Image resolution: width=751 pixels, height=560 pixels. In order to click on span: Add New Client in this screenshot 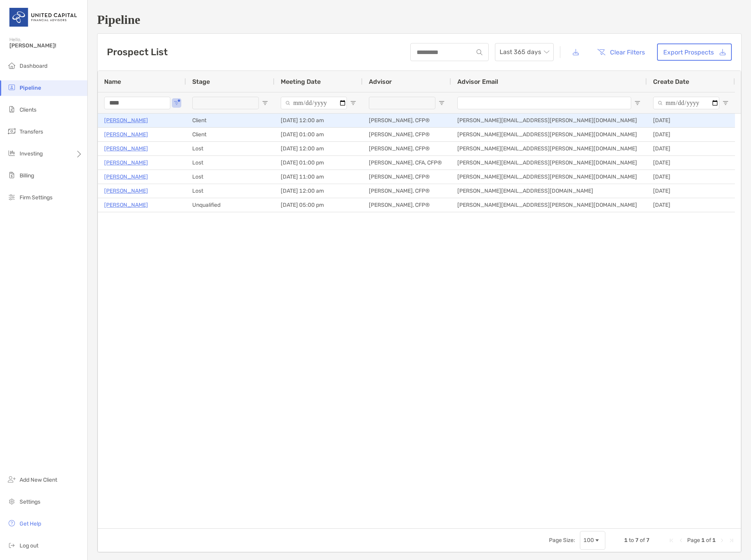, I will do `click(39, 480)`.